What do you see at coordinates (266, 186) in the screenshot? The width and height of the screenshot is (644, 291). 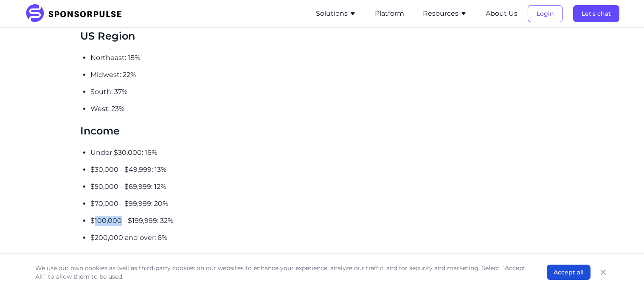 I see `p: $50,000 - $69,999: 12%` at bounding box center [266, 186].